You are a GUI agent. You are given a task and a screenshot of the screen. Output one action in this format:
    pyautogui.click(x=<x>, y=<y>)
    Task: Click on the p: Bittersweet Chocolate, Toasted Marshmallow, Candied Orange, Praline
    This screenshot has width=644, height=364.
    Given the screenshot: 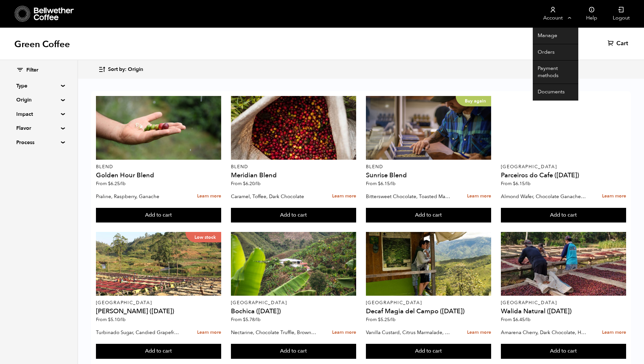 What is the action you would take?
    pyautogui.click(x=409, y=196)
    